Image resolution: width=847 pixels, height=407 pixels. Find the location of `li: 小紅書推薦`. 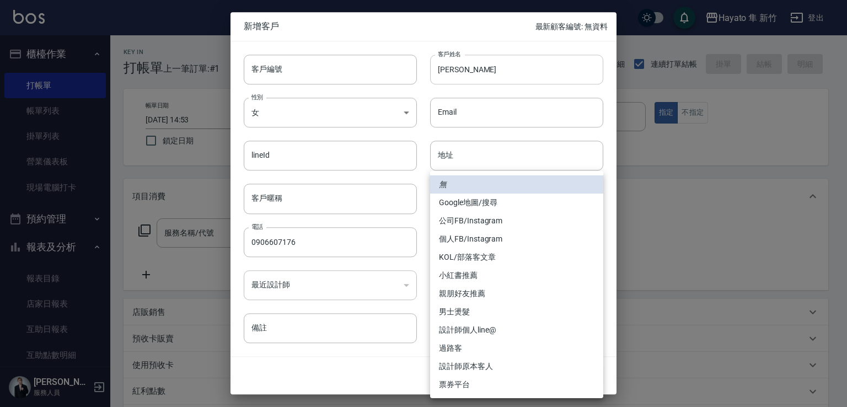

li: 小紅書推薦 is located at coordinates (517, 275).